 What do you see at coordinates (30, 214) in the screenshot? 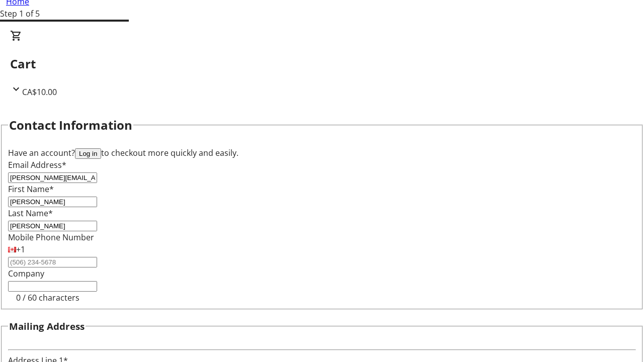
I see `label: Last Name*` at bounding box center [30, 214].